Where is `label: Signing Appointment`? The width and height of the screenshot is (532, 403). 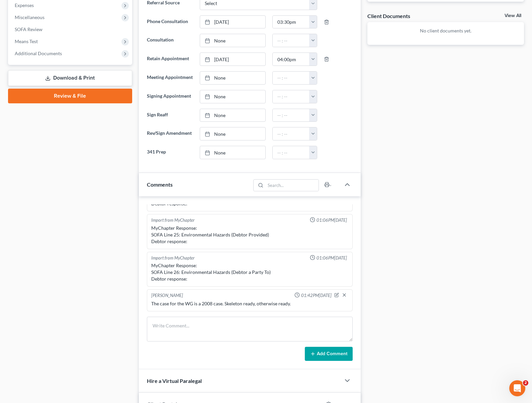
label: Signing Appointment is located at coordinates (170, 96).